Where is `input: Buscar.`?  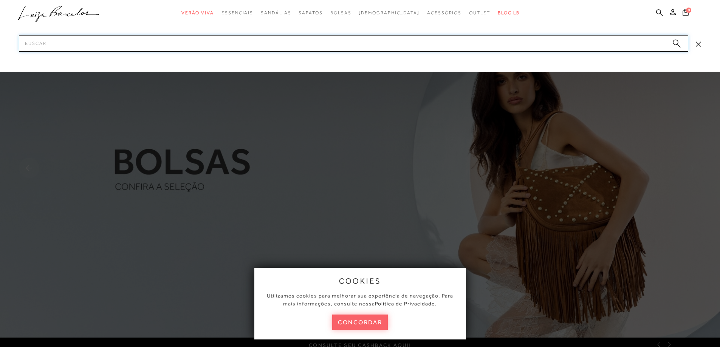 input: Buscar. is located at coordinates (353, 43).